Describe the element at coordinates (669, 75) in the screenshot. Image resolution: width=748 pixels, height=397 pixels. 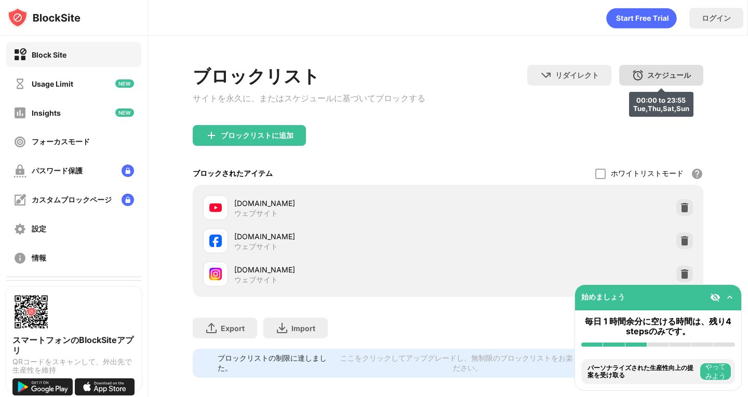
I see `div: スケジュール` at that location.